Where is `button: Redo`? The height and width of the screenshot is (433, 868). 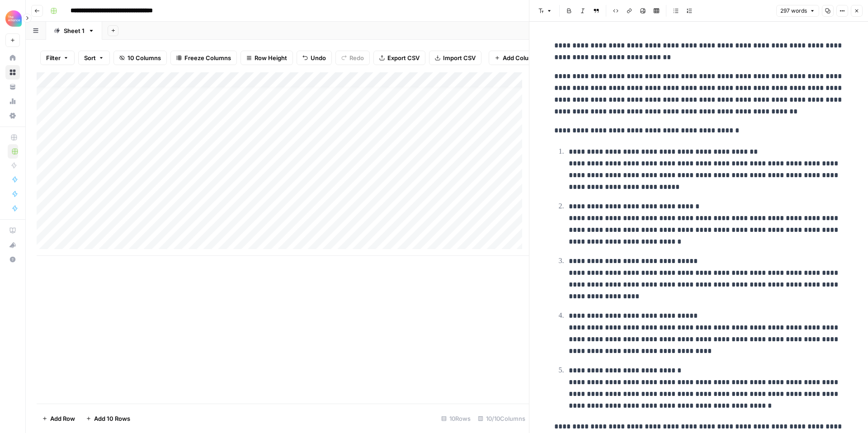
button: Redo is located at coordinates (353, 58).